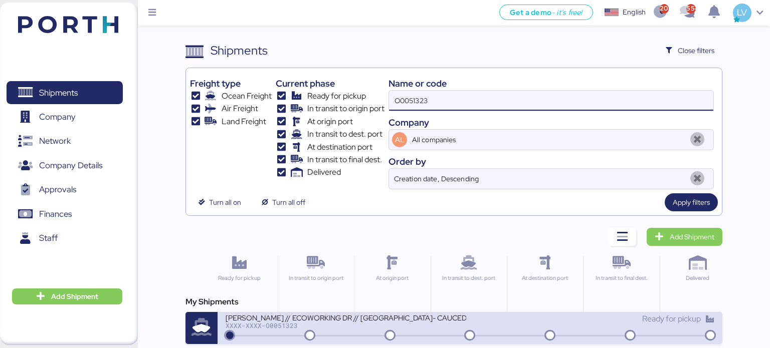 The width and height of the screenshot is (770, 348). What do you see at coordinates (220, 203) in the screenshot?
I see `button: Turn all on` at bounding box center [220, 203].